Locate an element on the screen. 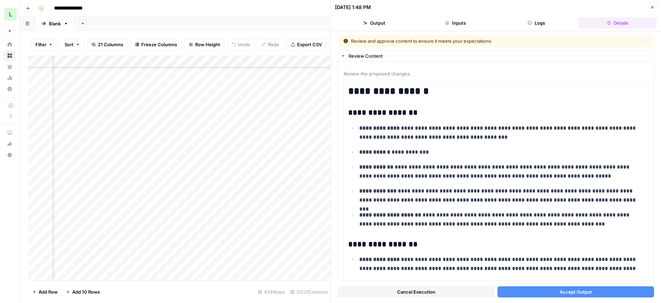  div: 20/21 Columns is located at coordinates (309, 292).